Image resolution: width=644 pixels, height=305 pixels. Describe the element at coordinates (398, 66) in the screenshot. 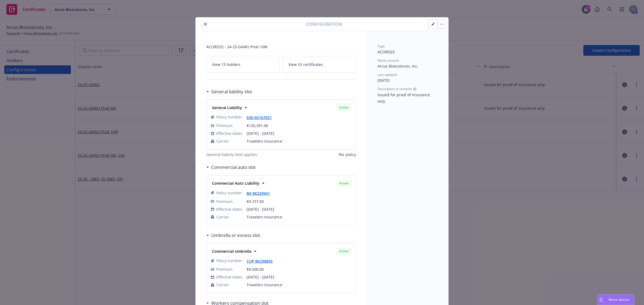

I see `span: Arcus Biosciences, Inc.` at that location.